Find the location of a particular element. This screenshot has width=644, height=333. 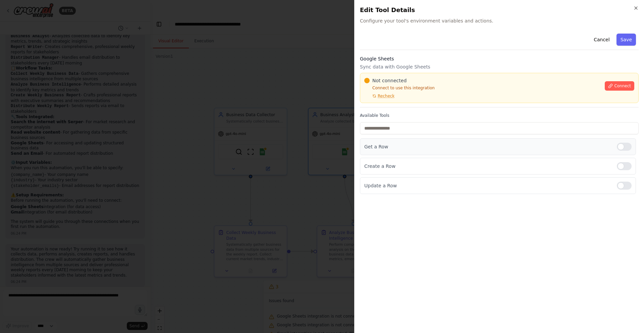

span: Connect is located at coordinates (622, 86).